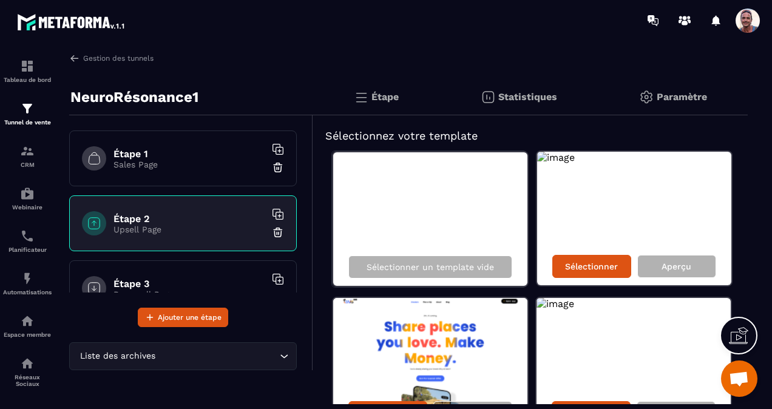  Describe the element at coordinates (646, 97) in the screenshot. I see `img: setting-gr.5f69749f.svg` at that location.